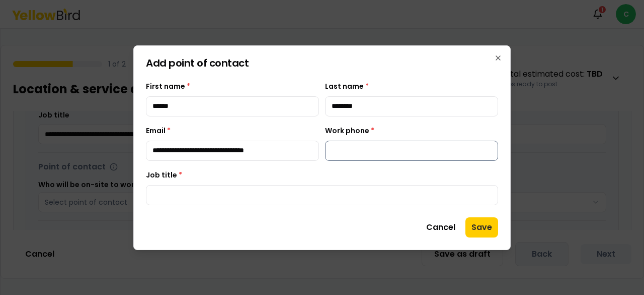 The image size is (644, 295). Describe the element at coordinates (322, 63) in the screenshot. I see `h2: Add point of contact` at that location.